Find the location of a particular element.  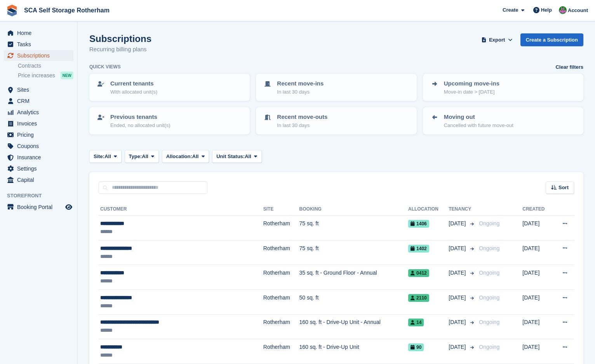

span: Home is located at coordinates (40, 33).